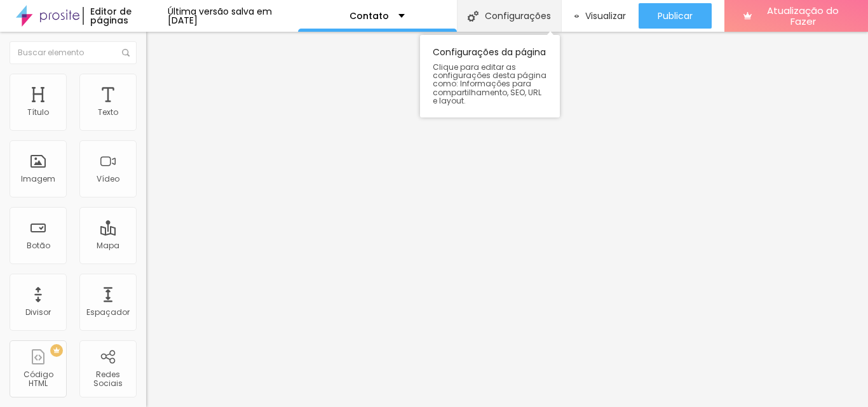  I want to click on font: Código HTML, so click(38, 379).